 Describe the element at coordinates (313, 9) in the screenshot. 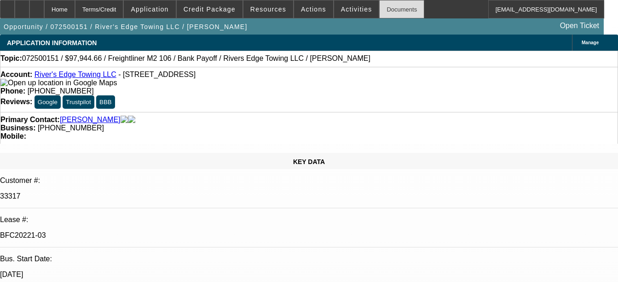

I see `button: Actions` at that location.